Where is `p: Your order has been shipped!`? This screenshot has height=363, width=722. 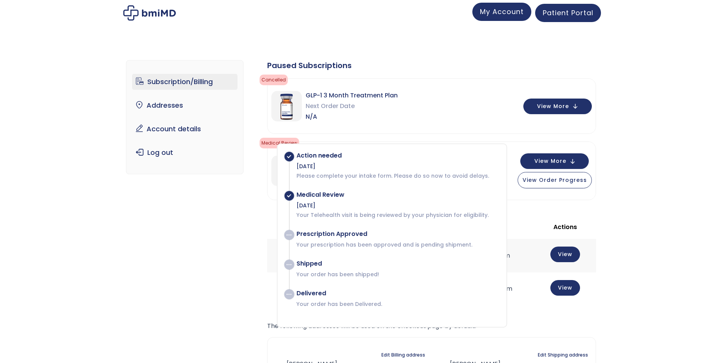 p: Your order has been shipped! is located at coordinates (397, 274).